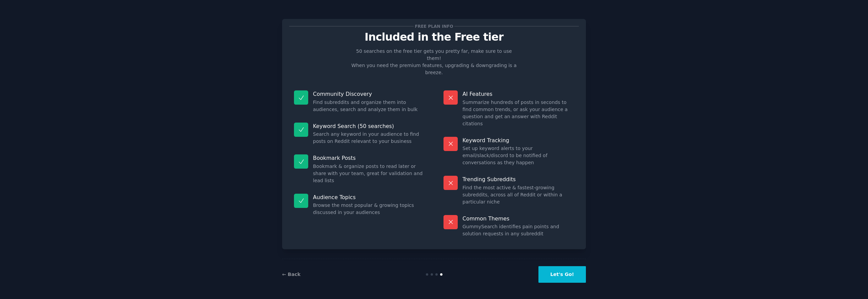  Describe the element at coordinates (518, 155) in the screenshot. I see `dd: Set up keyword alerts to your email/slack/discord to be notified of conversations as they happen` at that location.